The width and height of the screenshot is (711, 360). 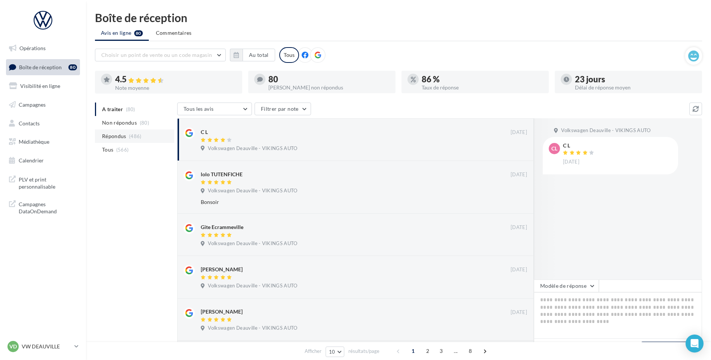 I want to click on div: Gite Ecrammeville, so click(x=222, y=227).